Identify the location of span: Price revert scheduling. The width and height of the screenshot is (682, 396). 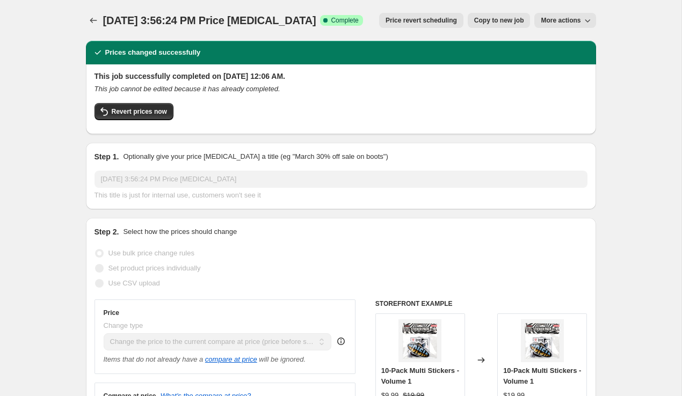
(421, 20).